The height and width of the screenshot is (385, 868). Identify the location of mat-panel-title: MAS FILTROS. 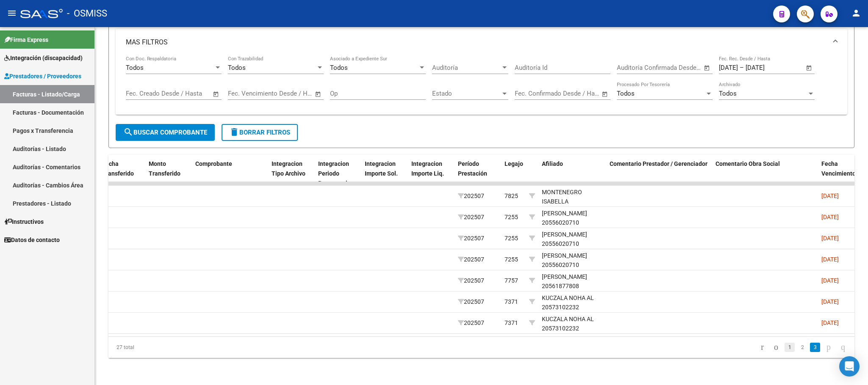
(476, 42).